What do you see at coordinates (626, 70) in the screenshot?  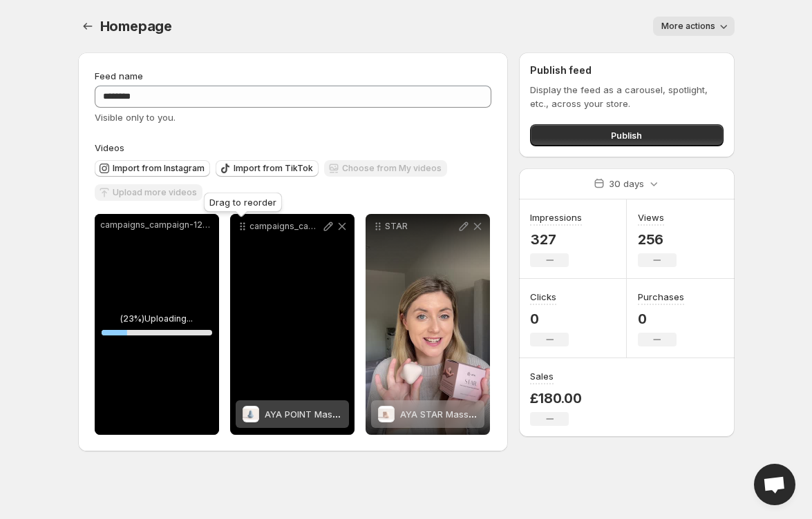 I see `h2: Publish feed` at bounding box center [626, 70].